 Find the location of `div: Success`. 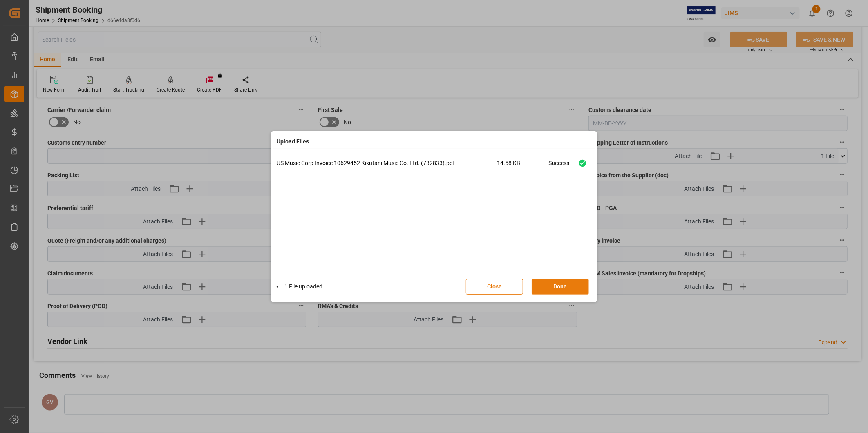

div: Success is located at coordinates (559, 166).